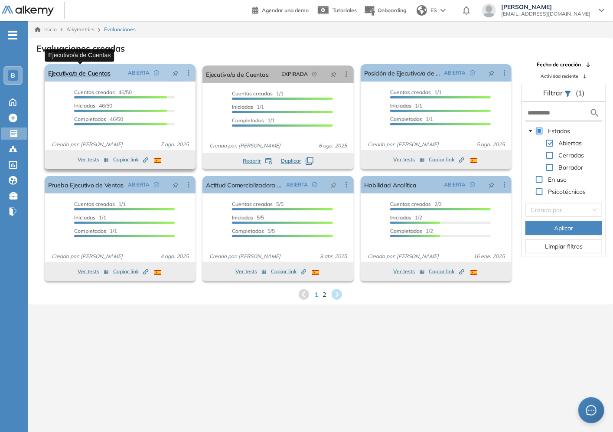  I want to click on span: 4 ago. 2025, so click(174, 256).